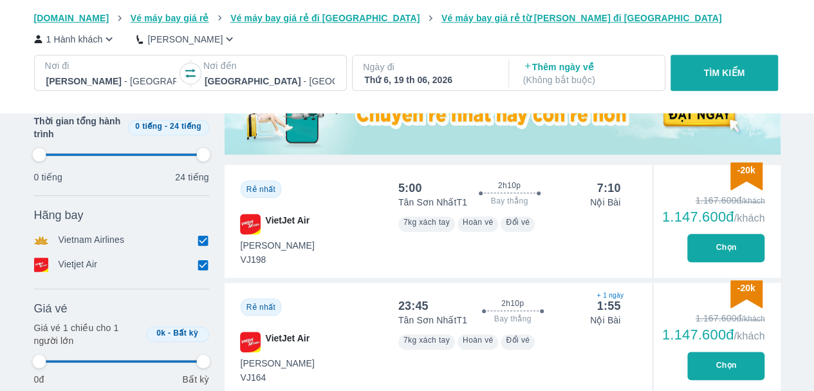 Image resolution: width=814 pixels, height=391 pixels. What do you see at coordinates (48, 177) in the screenshot?
I see `p: 0 tiếng` at bounding box center [48, 177].